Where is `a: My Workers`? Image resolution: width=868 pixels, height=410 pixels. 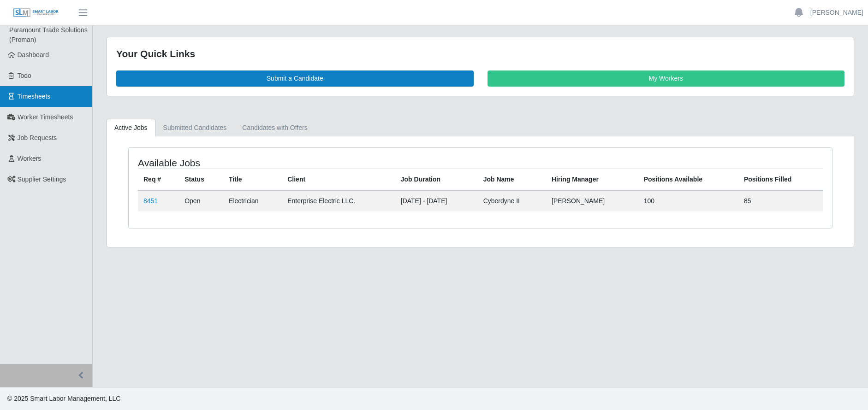
a: My Workers is located at coordinates (666, 79).